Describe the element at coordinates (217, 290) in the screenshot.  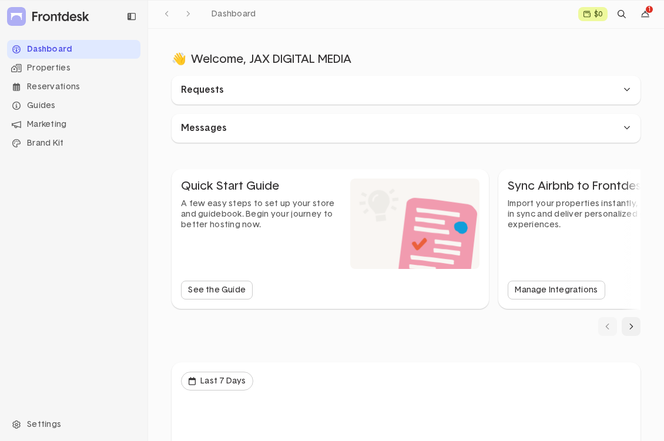
I see `div: See the Guide` at that location.